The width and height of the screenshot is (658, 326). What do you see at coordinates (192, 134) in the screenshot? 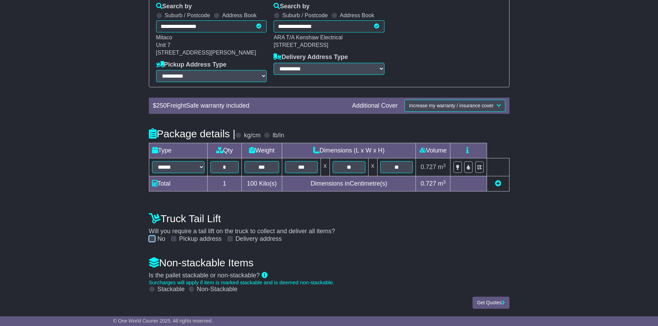
I see `h4: Package details |` at bounding box center [192, 134].